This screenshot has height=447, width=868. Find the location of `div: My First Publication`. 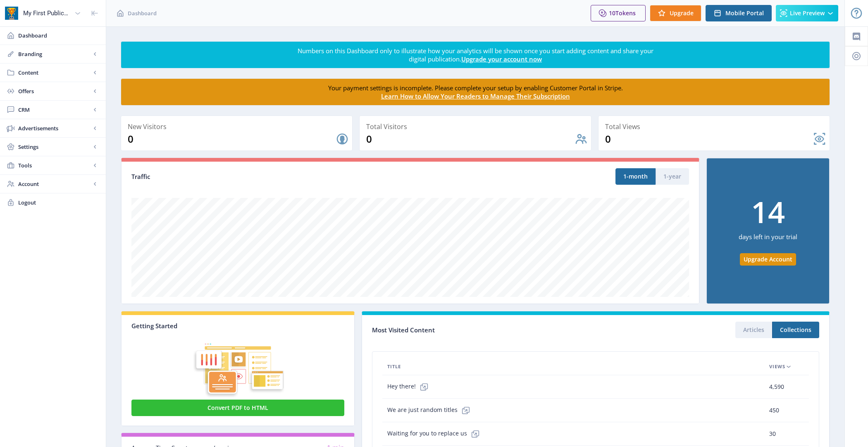

div: My First Publication is located at coordinates (47, 13).